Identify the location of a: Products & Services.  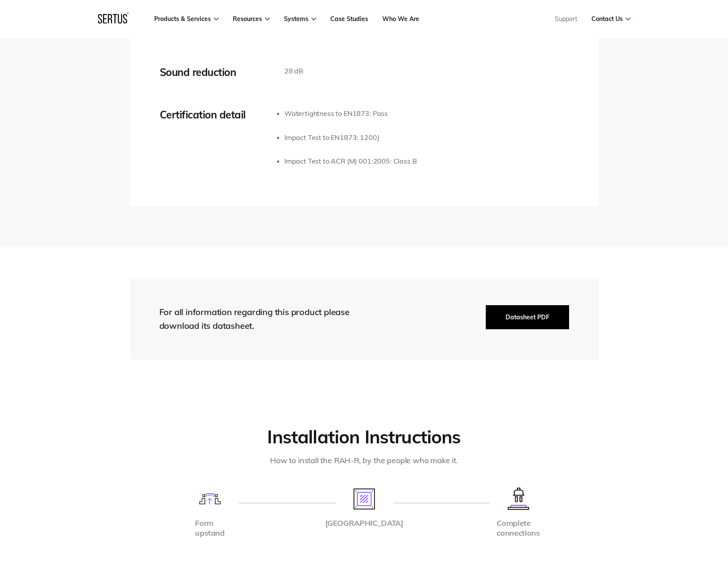
(186, 19).